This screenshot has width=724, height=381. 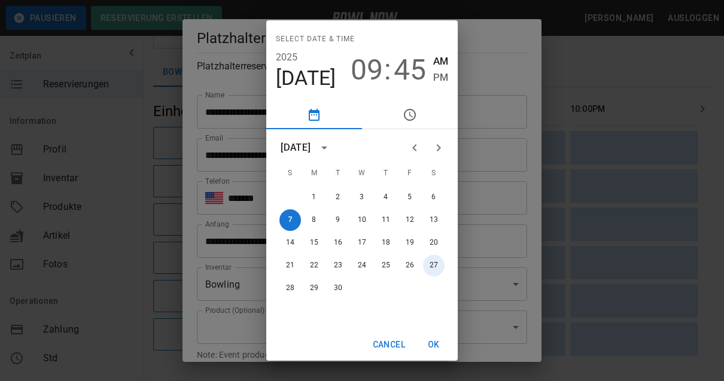 I want to click on button: 3, so click(x=362, y=197).